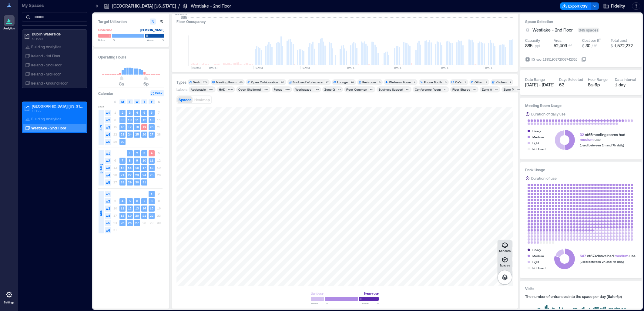 Image resolution: width=644 pixels, height=311 pixels. What do you see at coordinates (202, 100) in the screenshot?
I see `button: Heatmap` at bounding box center [202, 100].